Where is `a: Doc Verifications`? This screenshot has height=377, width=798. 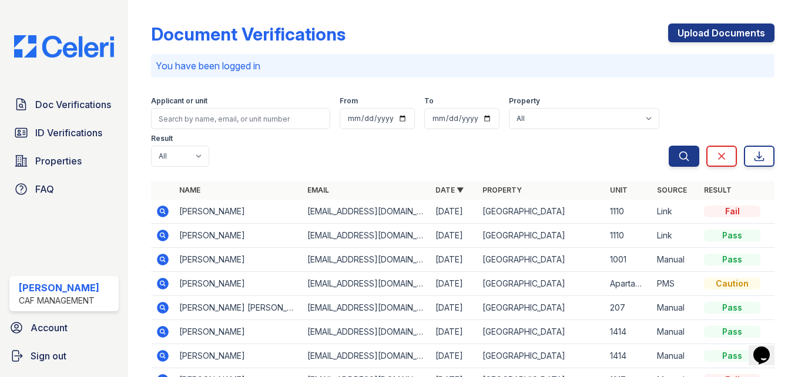 a: Doc Verifications is located at coordinates (64, 105).